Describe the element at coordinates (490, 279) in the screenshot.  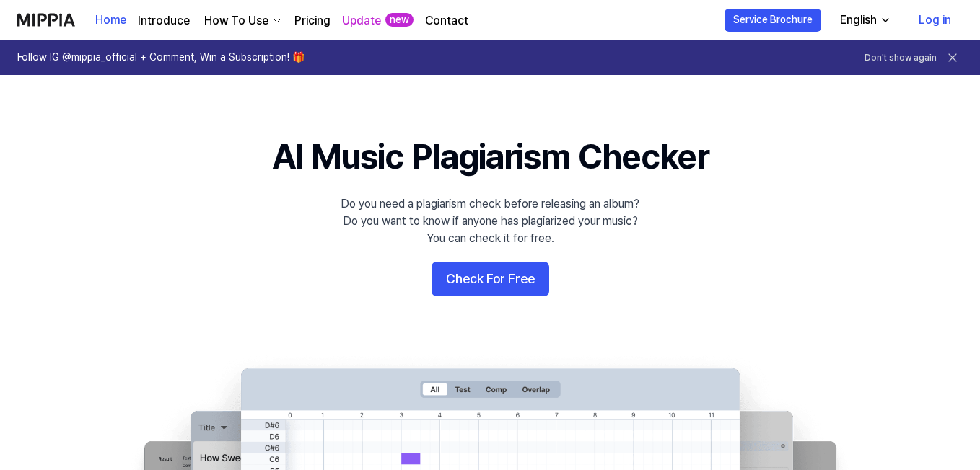
I see `a: Check For Free` at that location.